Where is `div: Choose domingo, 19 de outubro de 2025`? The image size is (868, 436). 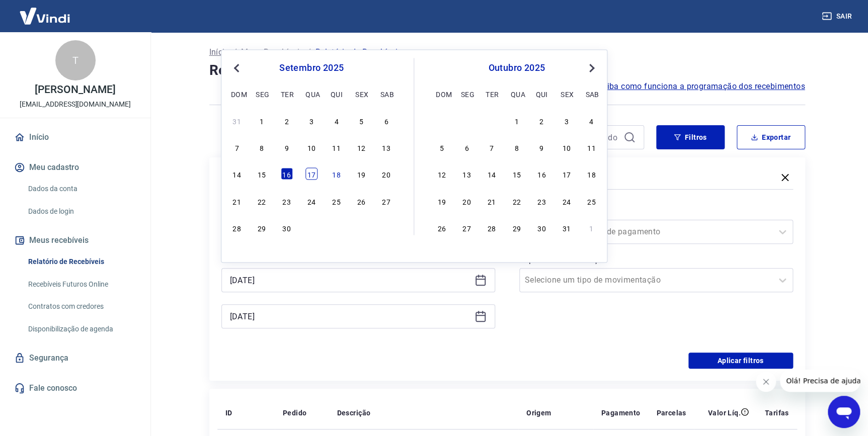
div: Choose domingo, 19 de outubro de 2025 is located at coordinates (442, 201).